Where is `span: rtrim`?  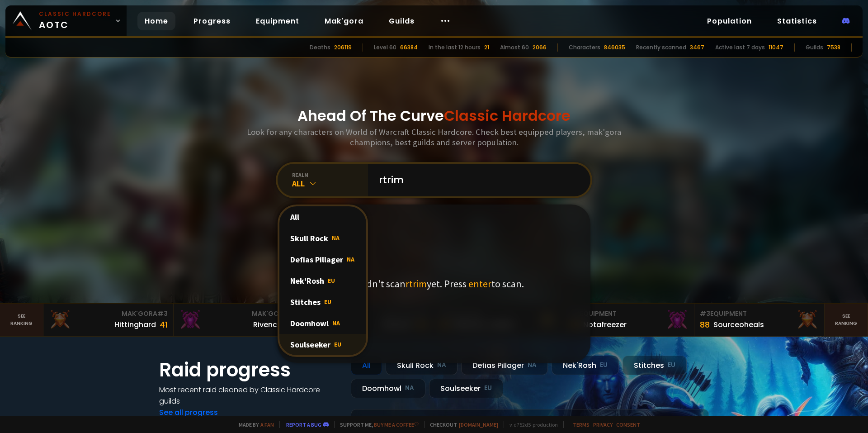 span: rtrim is located at coordinates (416, 284).